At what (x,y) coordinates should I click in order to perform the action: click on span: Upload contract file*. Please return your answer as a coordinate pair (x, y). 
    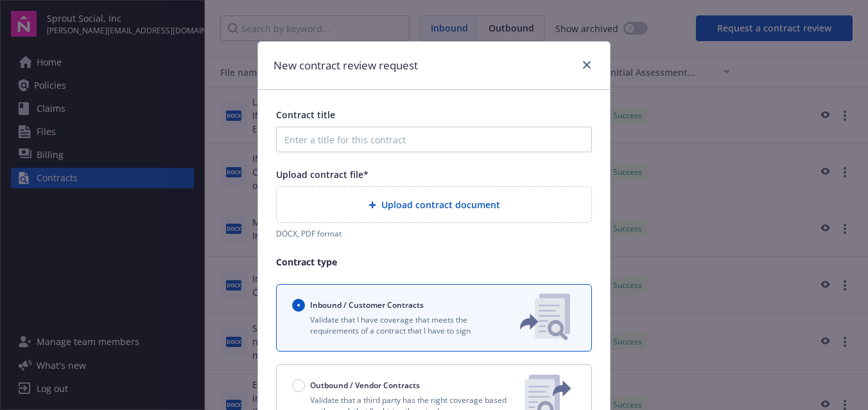
    Looking at the image, I should click on (322, 174).